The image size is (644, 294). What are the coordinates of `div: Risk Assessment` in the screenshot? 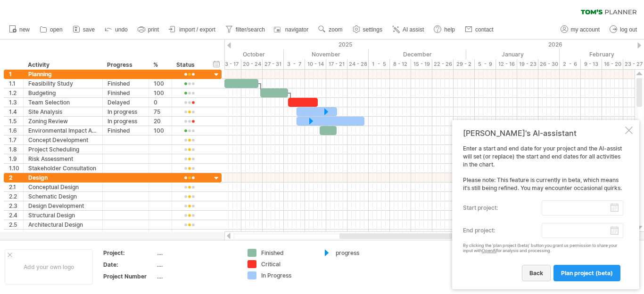 It's located at (63, 159).